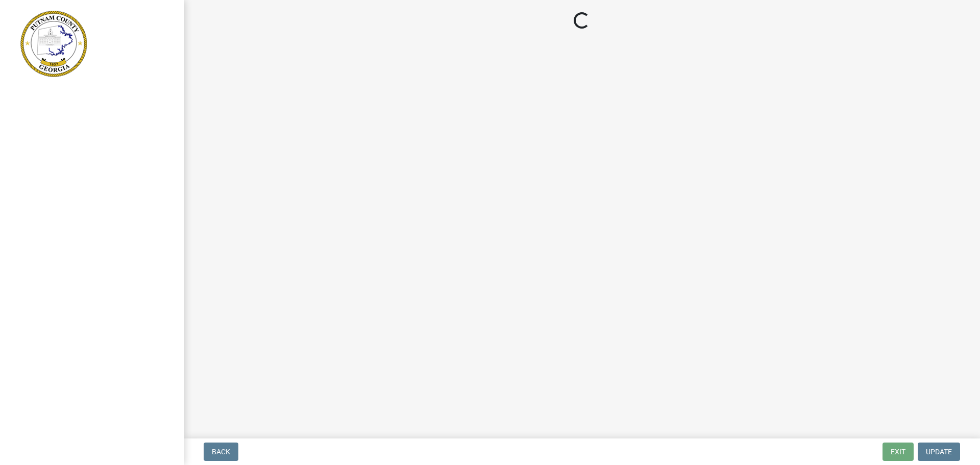 Image resolution: width=980 pixels, height=465 pixels. Describe the element at coordinates (939, 452) in the screenshot. I see `button: Update` at that location.